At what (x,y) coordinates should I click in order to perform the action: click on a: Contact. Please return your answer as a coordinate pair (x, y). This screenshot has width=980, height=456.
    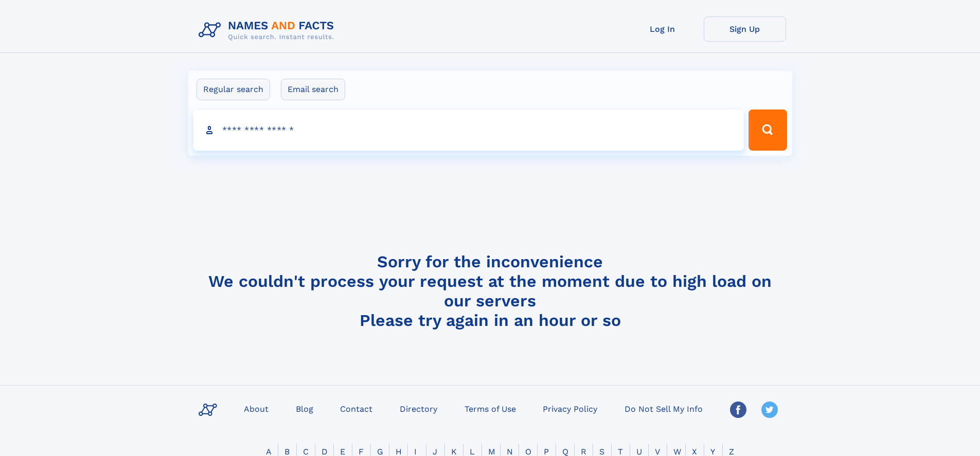
    Looking at the image, I should click on (356, 408).